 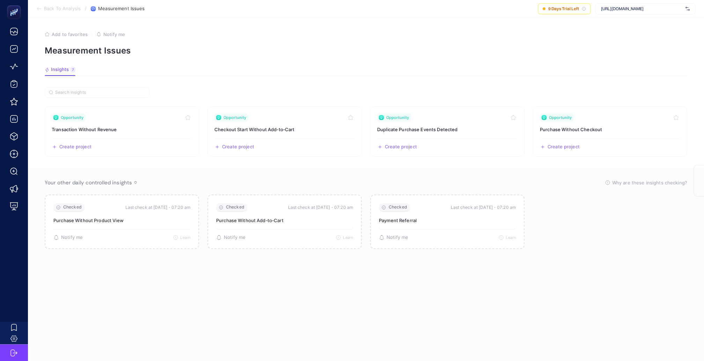 I want to click on span: Measurement Issues, so click(x=121, y=9).